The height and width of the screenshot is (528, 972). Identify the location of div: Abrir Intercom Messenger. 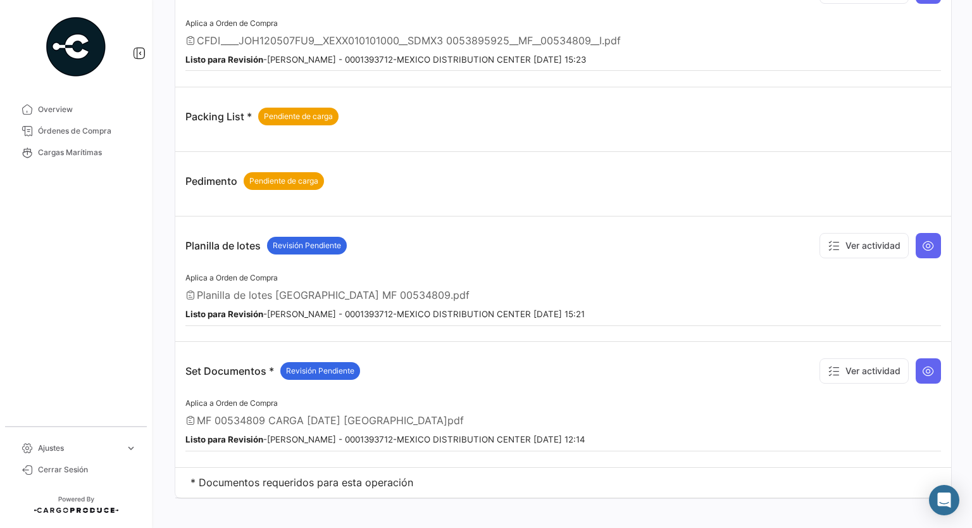
(945, 500).